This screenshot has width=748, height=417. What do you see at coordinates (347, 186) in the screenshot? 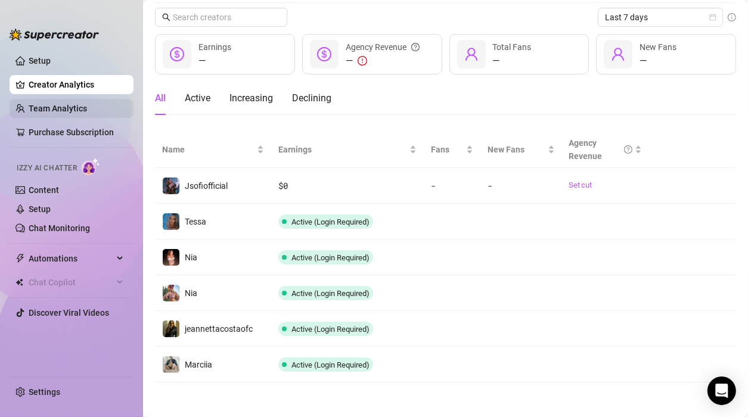
I see `div: $ 0` at bounding box center [347, 186].